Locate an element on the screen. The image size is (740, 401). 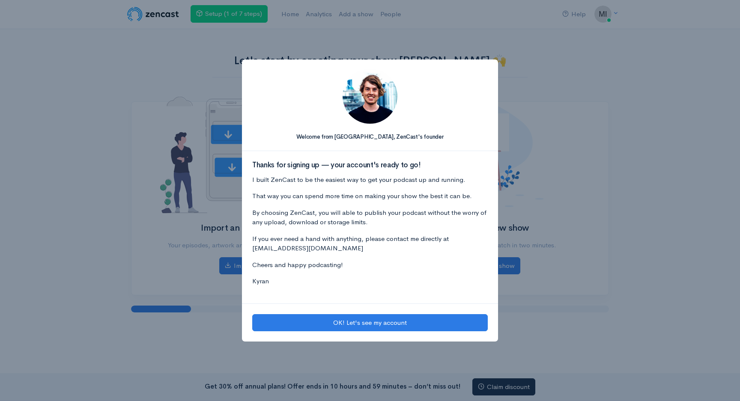
p: Kyran is located at coordinates (370, 281).